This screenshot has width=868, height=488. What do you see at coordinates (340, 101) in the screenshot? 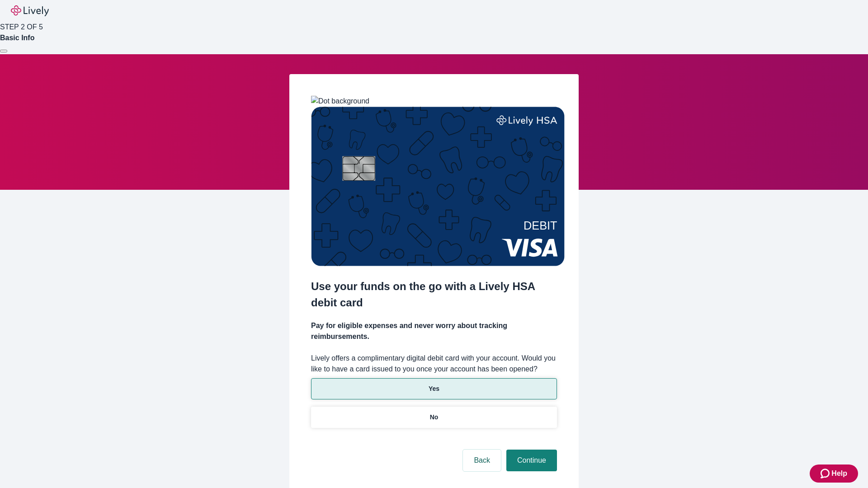
I see `img: Dot background` at bounding box center [340, 101].